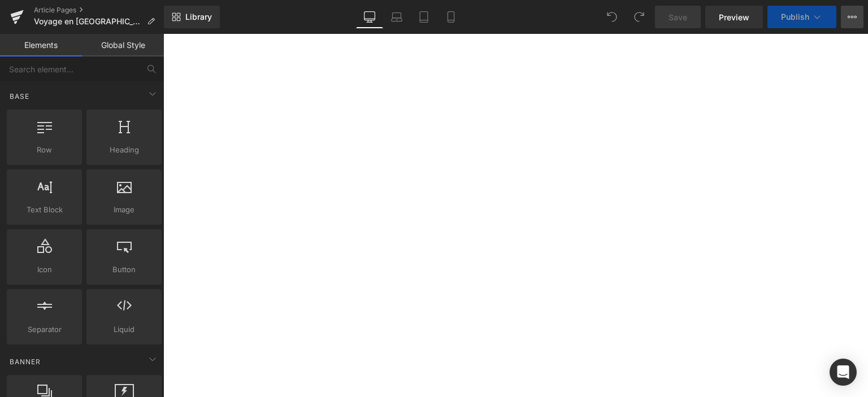 This screenshot has height=397, width=868. Describe the element at coordinates (198, 17) in the screenshot. I see `span: Library` at that location.